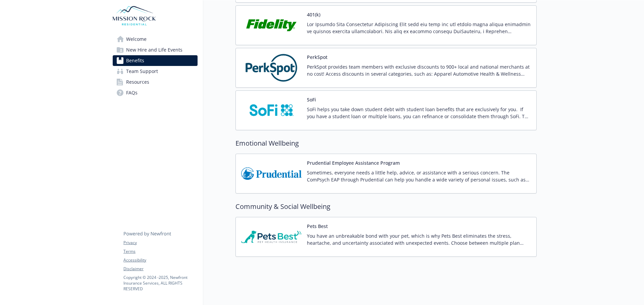 This screenshot has width=644, height=305. I want to click on button: Prudential Employee Assistance Program, so click(353, 163).